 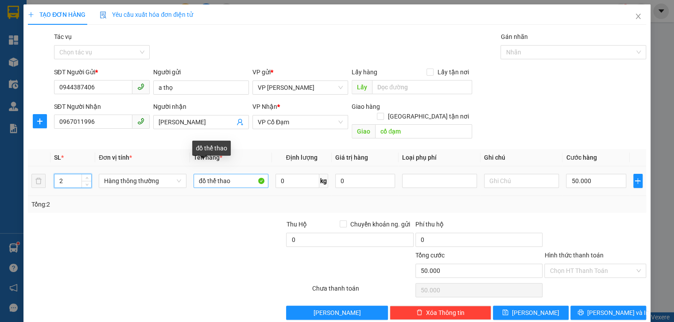 What do you see at coordinates (231, 181) in the screenshot?
I see `input: VD: Bàn, Ghế` at bounding box center [231, 181].